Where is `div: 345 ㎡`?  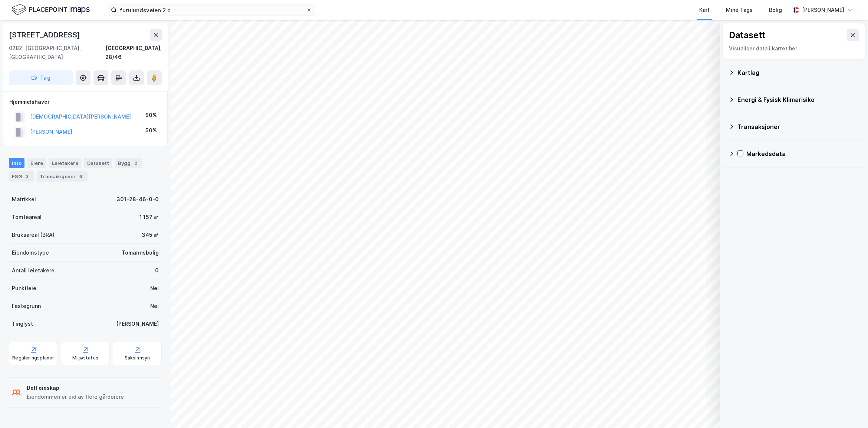
div: 345 ㎡ is located at coordinates (150, 235).